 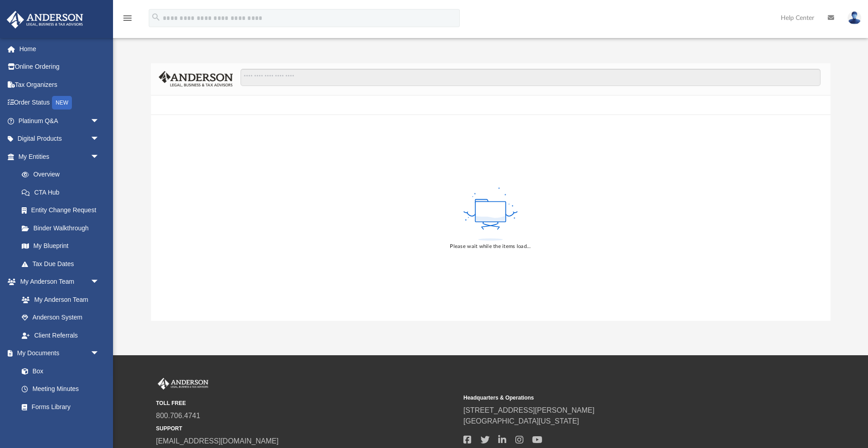 I want to click on i: search, so click(x=156, y=17).